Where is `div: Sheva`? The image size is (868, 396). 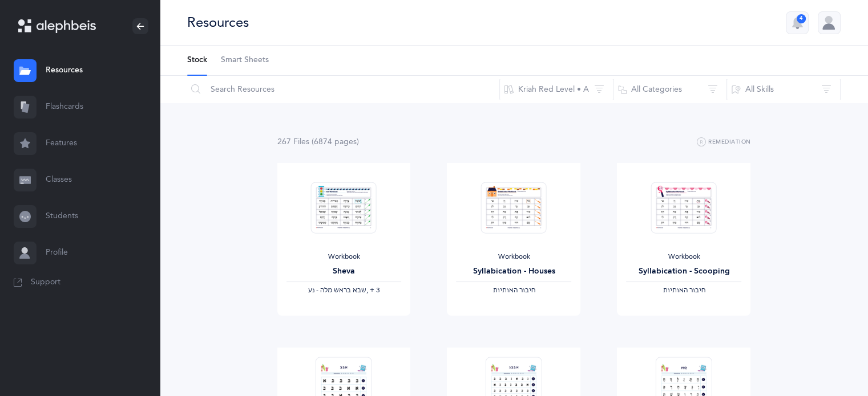 div: Sheva is located at coordinates (344, 271).